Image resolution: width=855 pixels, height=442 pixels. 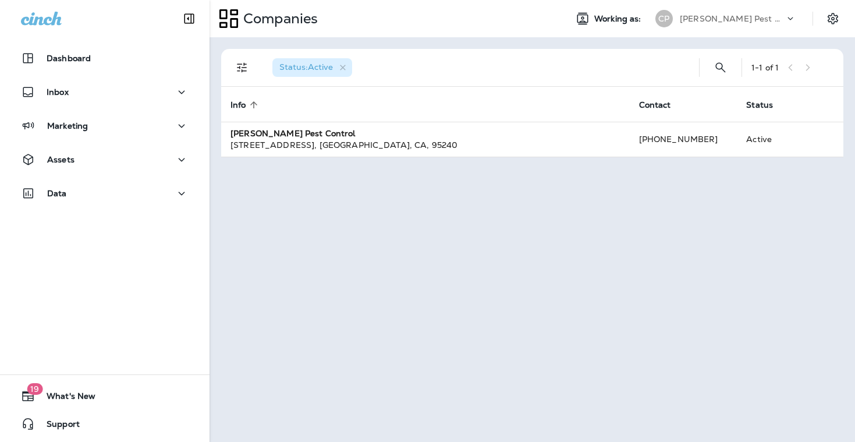 What do you see at coordinates (105, 396) in the screenshot?
I see `button: 19What's New` at bounding box center [105, 396].